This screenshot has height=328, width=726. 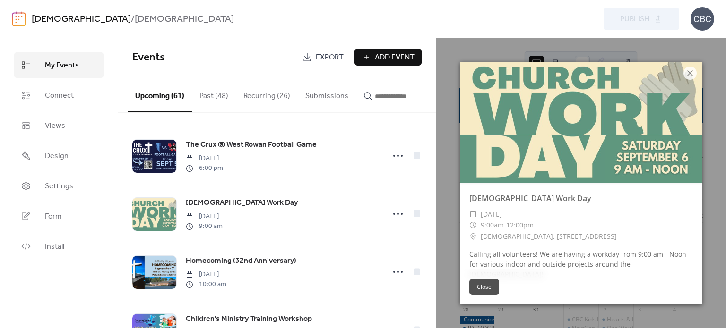 What do you see at coordinates (388, 57) in the screenshot?
I see `a: Add Event` at bounding box center [388, 57].